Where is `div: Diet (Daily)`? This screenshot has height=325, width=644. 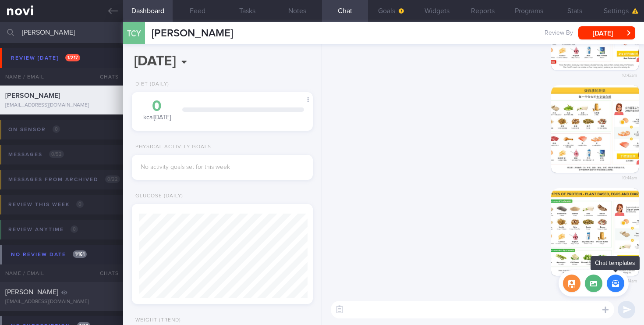
div: Diet (Daily) is located at coordinates (150, 84).